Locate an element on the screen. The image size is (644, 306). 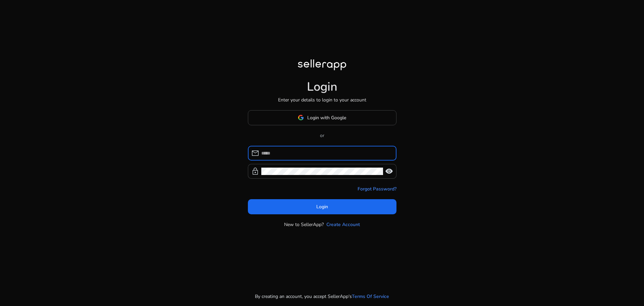
p: or is located at coordinates (322, 135).